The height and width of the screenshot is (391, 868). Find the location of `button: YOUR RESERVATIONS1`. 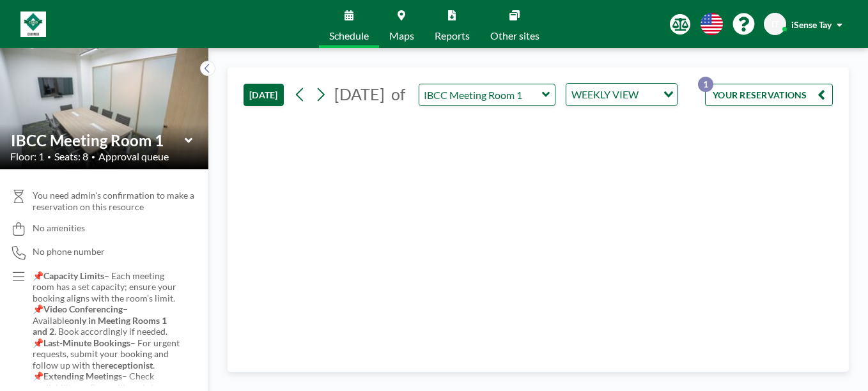

button: YOUR RESERVATIONS1 is located at coordinates (769, 95).